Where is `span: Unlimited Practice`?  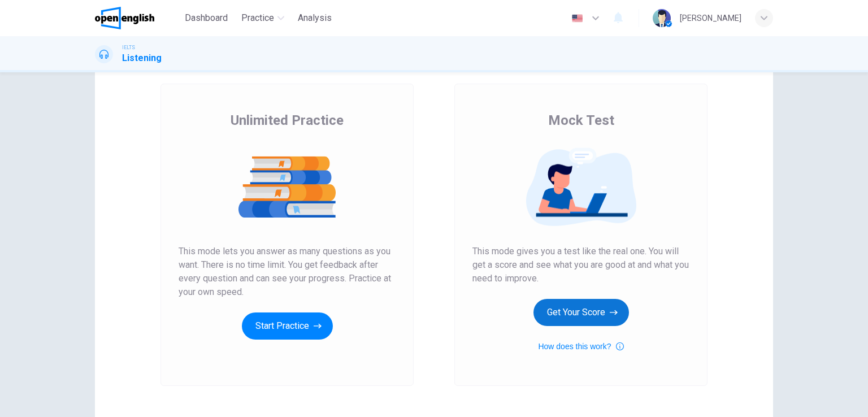
span: Unlimited Practice is located at coordinates (287, 120).